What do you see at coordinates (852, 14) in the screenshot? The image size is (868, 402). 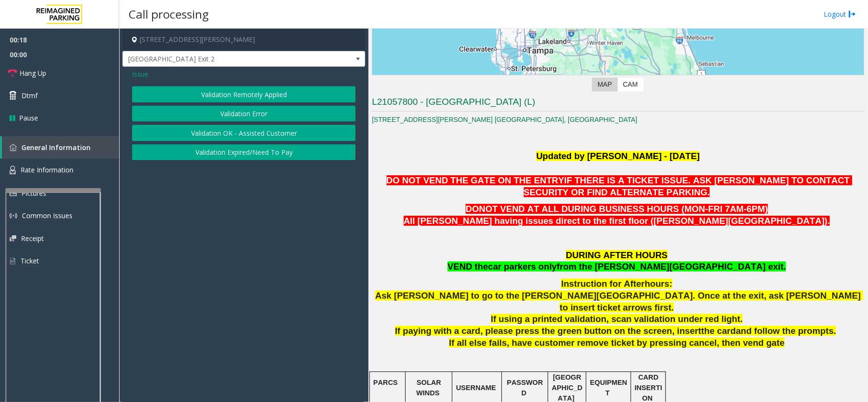 I see `img: logout` at bounding box center [852, 14].